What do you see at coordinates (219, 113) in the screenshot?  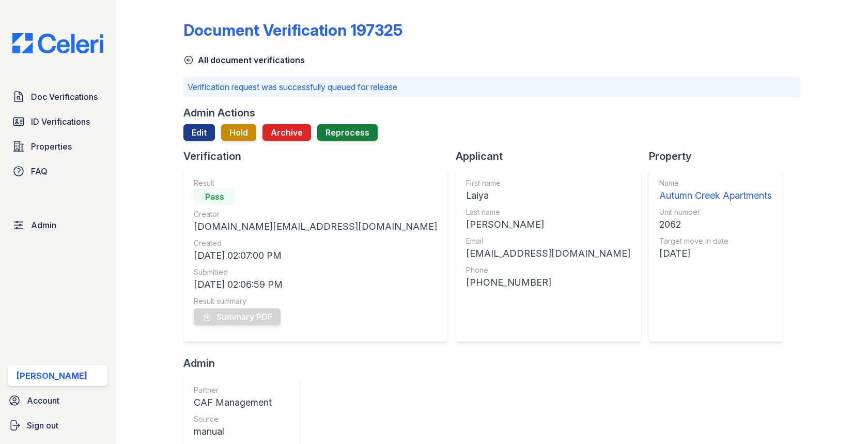 I see `div: Admin Actions` at bounding box center [219, 113].